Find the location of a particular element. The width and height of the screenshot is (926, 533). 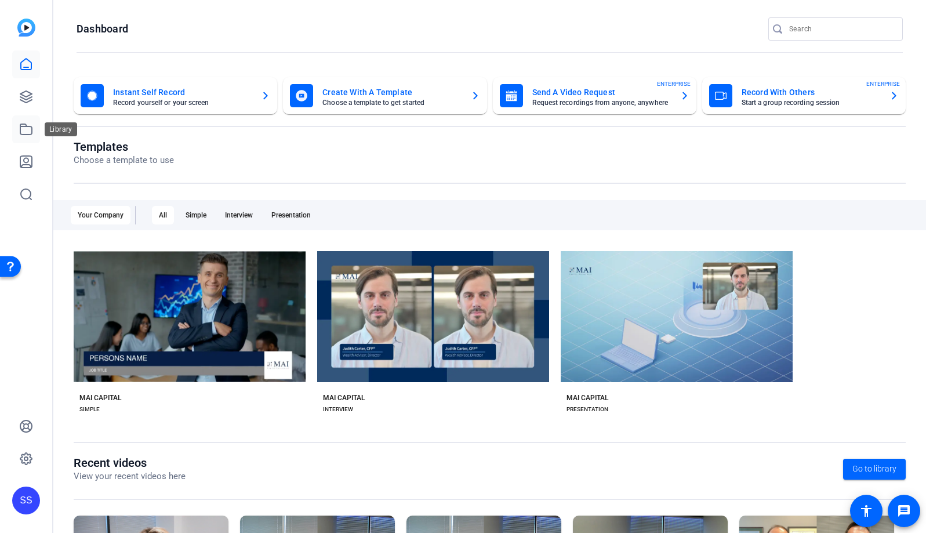

mat-card-subtitle: Record yourself or your screen is located at coordinates (182, 103).